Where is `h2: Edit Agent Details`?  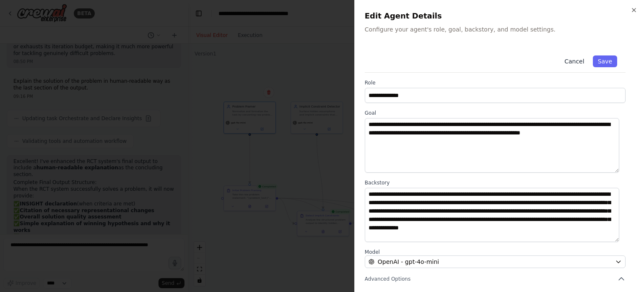 h2: Edit Agent Details is located at coordinates (499, 16).